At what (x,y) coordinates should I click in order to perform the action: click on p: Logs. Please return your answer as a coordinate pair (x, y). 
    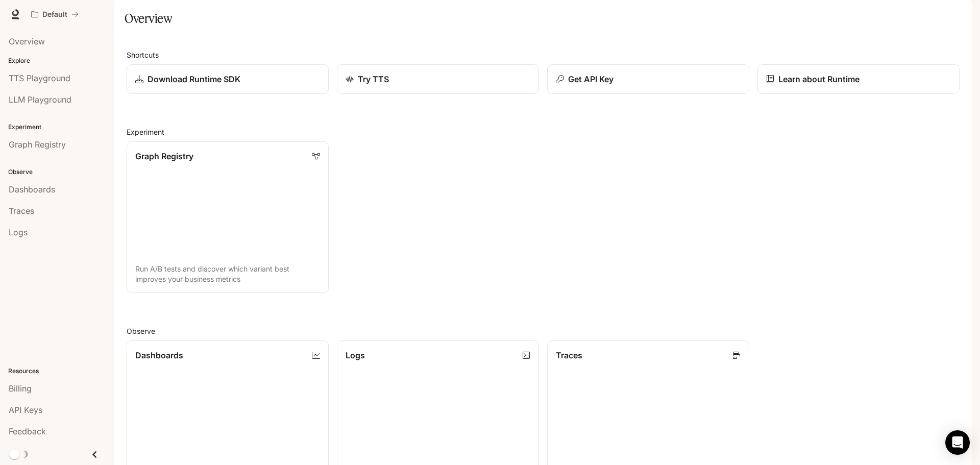
    Looking at the image, I should click on (355, 355).